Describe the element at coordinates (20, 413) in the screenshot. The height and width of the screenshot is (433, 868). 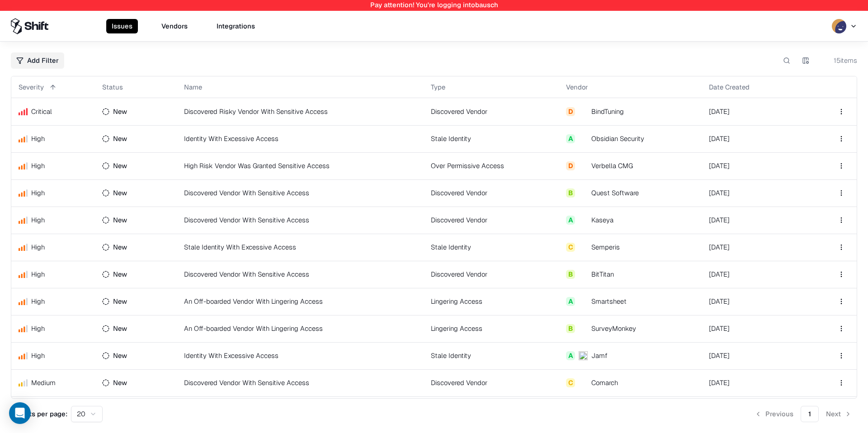
I see `div: Open Intercom Messenger` at that location.